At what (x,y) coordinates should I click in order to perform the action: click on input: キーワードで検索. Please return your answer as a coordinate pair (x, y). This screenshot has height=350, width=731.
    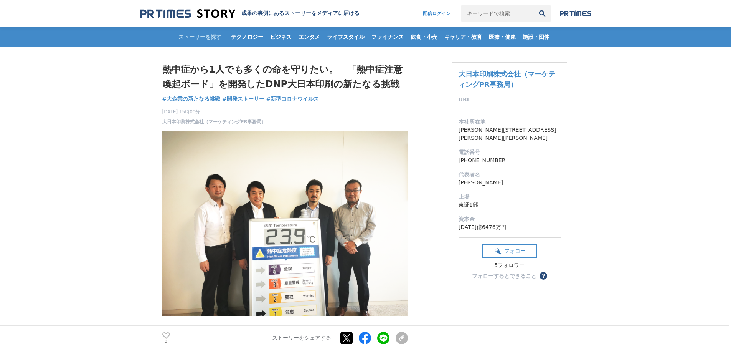
    Looking at the image, I should click on (498, 13).